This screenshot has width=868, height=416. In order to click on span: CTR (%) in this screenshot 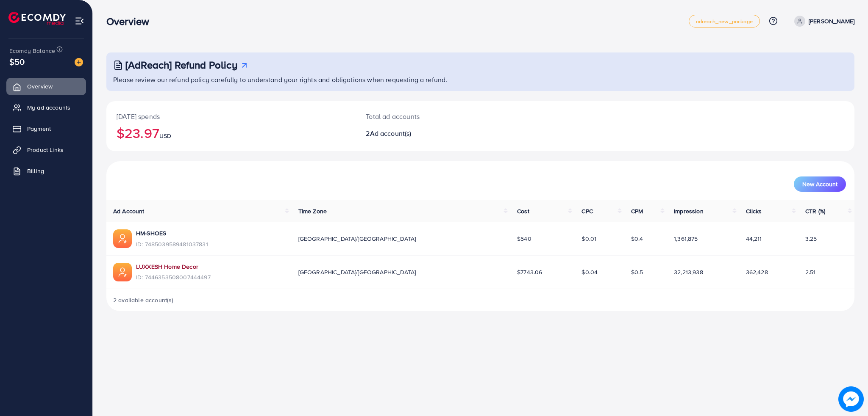, I will do `click(815, 211)`.